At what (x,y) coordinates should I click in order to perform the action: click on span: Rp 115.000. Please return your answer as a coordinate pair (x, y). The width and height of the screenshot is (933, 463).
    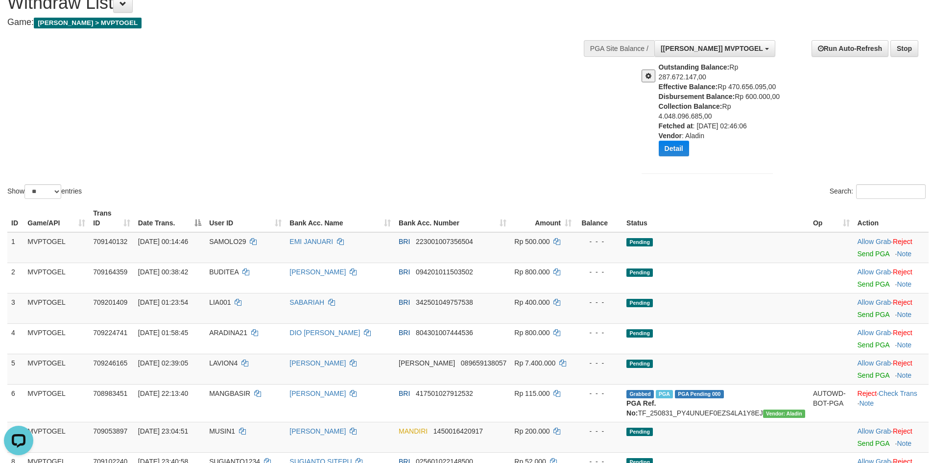
    Looking at the image, I should click on (532, 393).